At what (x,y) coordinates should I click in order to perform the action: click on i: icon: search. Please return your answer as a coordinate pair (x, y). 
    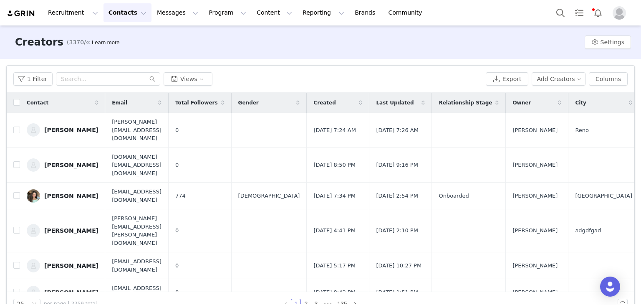
    Looking at the image, I should click on (152, 79).